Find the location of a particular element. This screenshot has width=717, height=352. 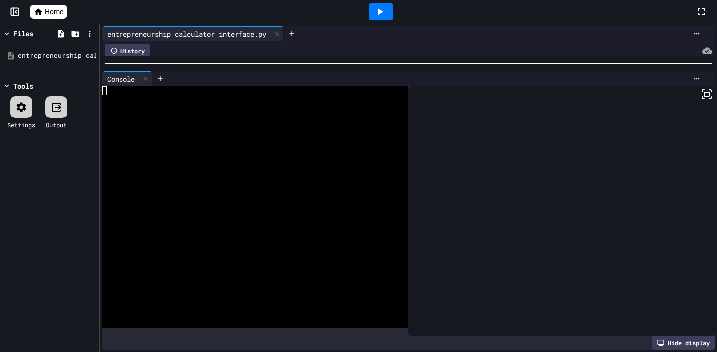

div: Files is located at coordinates (23, 33).